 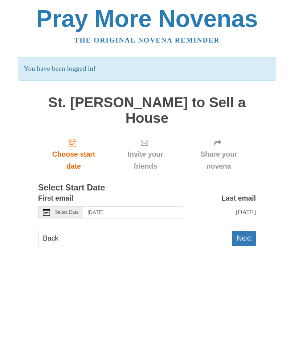 I want to click on button: Next, so click(x=244, y=238).